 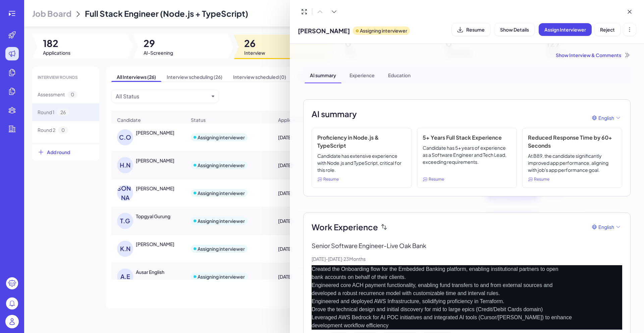 What do you see at coordinates (467, 159) in the screenshot?
I see `p: Candidate has 5+ years of experience as a Software Engineer and Tech Lead, exceeding requirements.` at bounding box center [467, 159].